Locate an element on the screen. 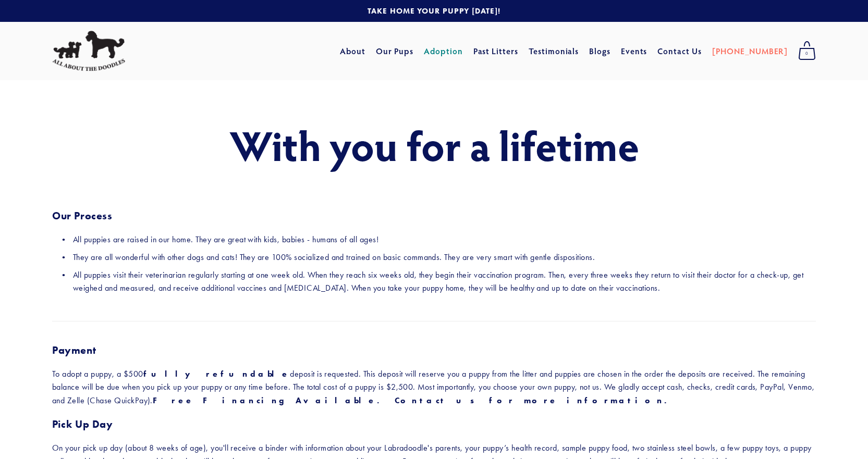  strong: Payment is located at coordinates (74, 351).